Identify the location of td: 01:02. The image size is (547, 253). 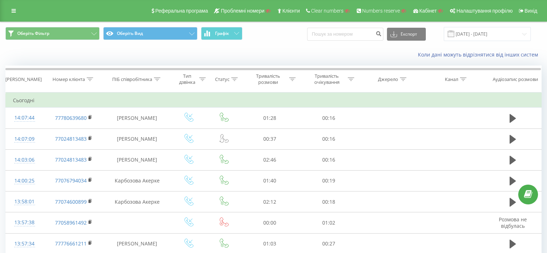
(328, 222).